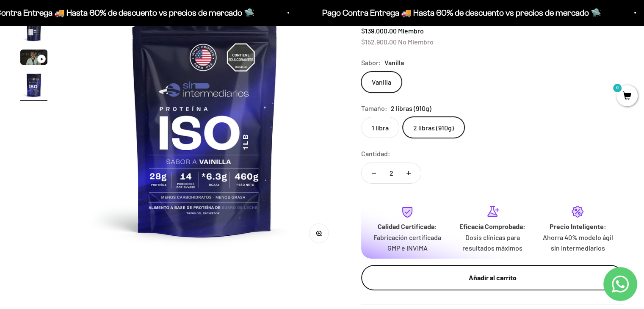 This screenshot has height=309, width=644. Describe the element at coordinates (93, 90) in the screenshot. I see `div: Un mensaje de garantía de satisfacción visible.` at that location.